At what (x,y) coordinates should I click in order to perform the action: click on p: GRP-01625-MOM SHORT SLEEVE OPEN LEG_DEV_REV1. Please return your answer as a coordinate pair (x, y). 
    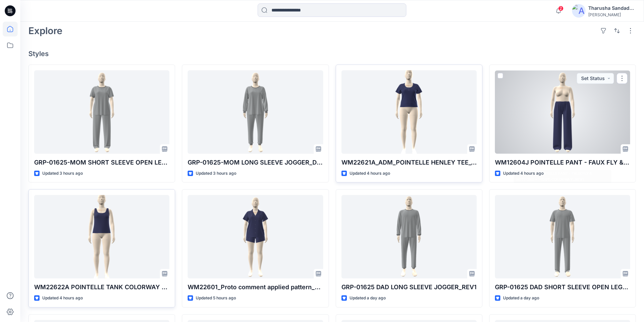
    Looking at the image, I should click on (102, 163).